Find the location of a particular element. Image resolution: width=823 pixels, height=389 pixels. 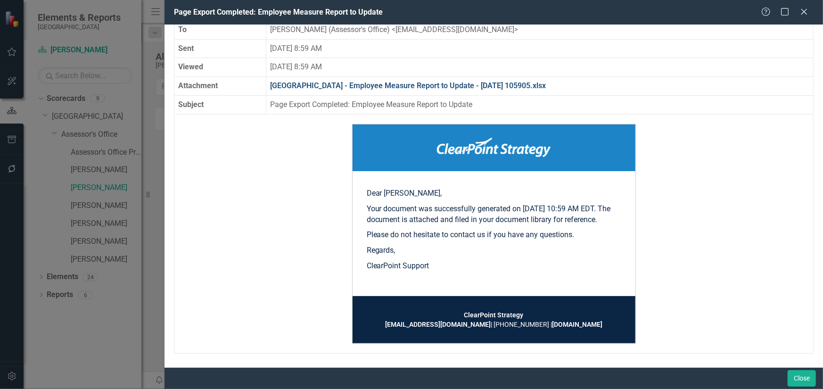

button: Close is located at coordinates (802, 378).